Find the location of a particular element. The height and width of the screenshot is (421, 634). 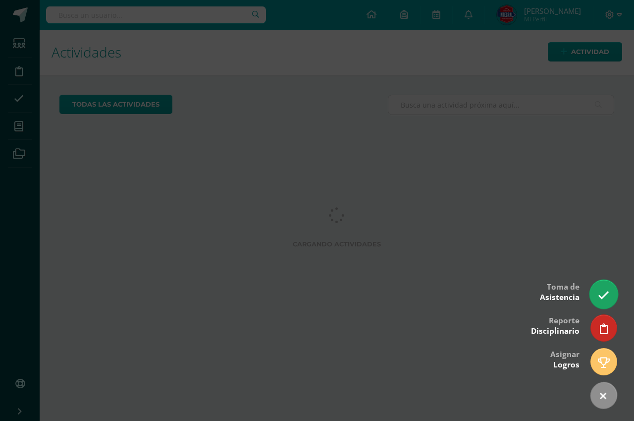

div: Reporte is located at coordinates (555, 324).